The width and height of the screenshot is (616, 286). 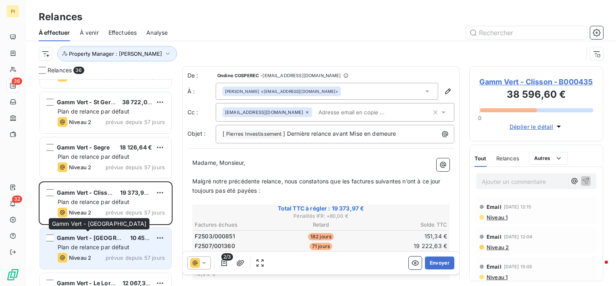 What do you see at coordinates (83, 147) in the screenshot?
I see `span: Gamm Vert - Segre` at bounding box center [83, 147].